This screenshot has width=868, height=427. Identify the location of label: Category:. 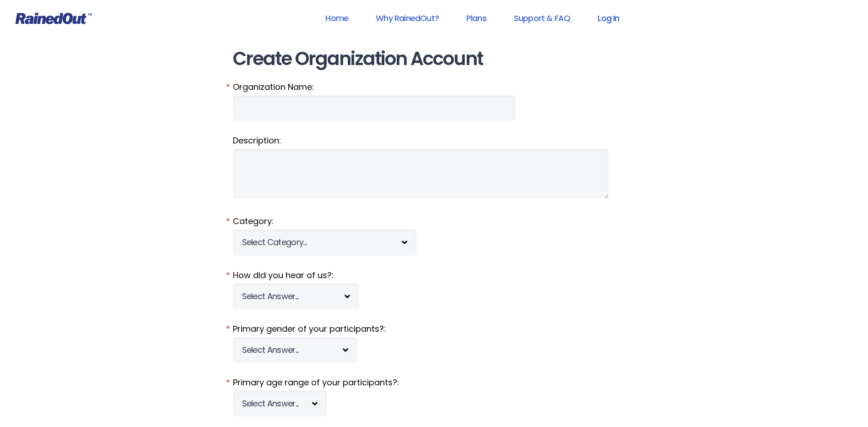
(435, 221).